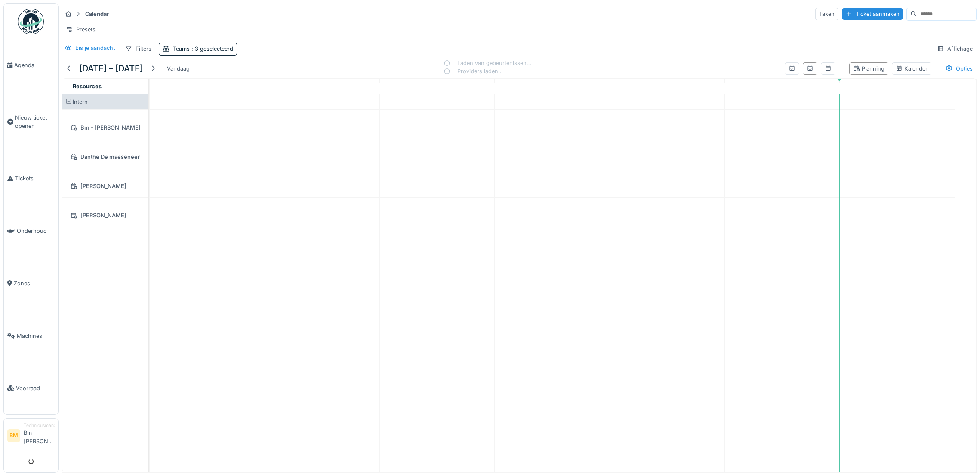 This screenshot has height=476, width=980. I want to click on div: Presets, so click(80, 29).